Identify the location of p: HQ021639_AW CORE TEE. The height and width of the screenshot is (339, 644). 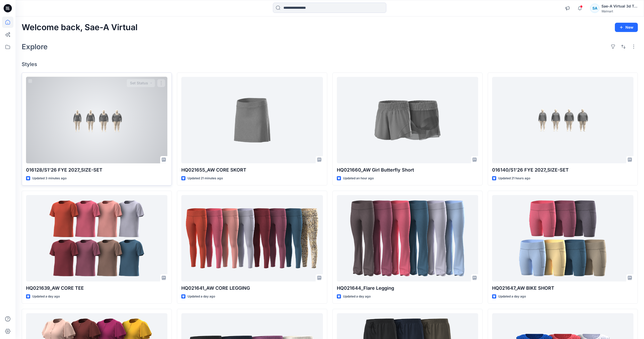
(97, 288).